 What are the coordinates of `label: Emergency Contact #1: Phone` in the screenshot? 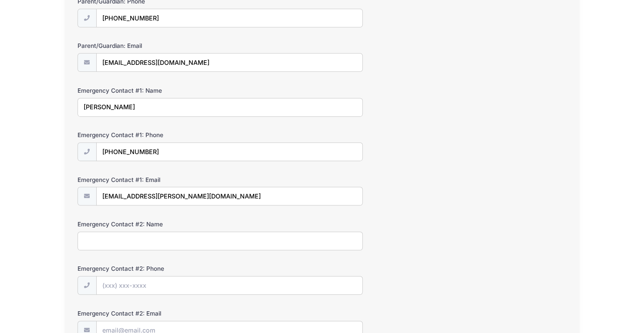 It's located at (159, 135).